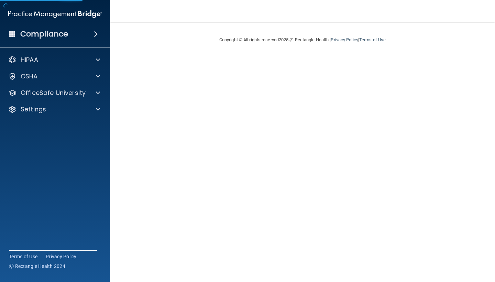  Describe the element at coordinates (37, 266) in the screenshot. I see `span: Ⓒ Rectangle Health 2024` at that location.